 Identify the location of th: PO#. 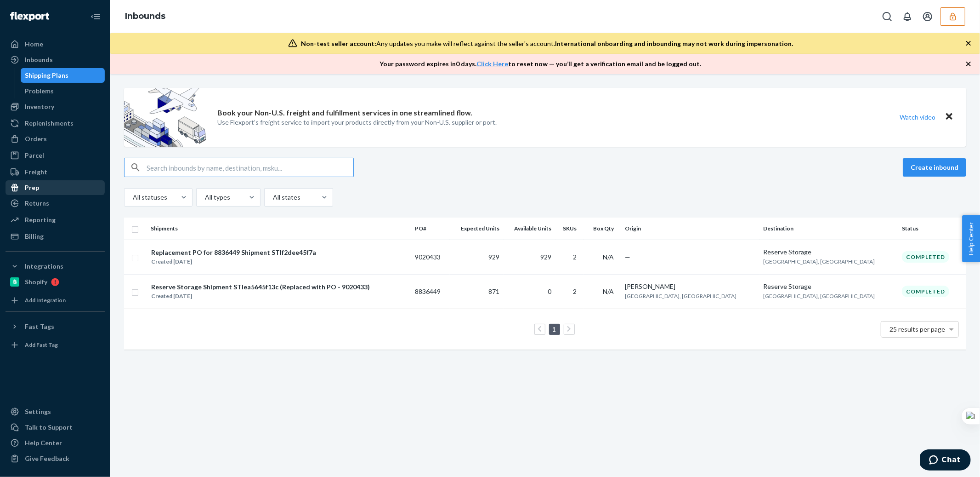
(430, 229).